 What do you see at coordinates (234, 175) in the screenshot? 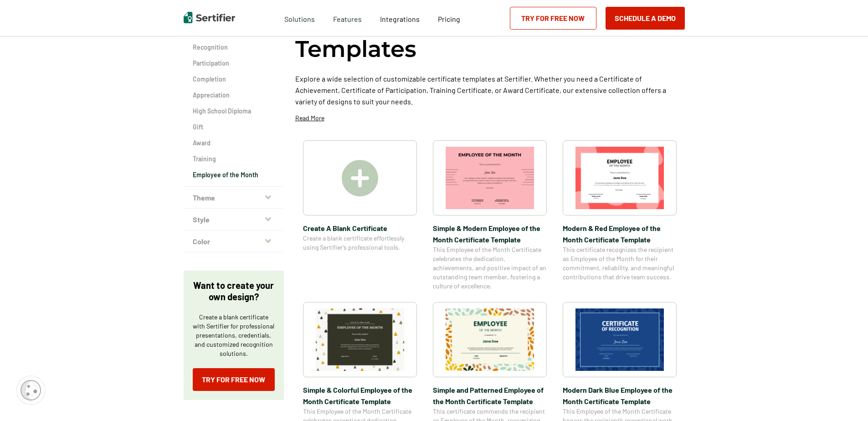
I see `a: Employee of the Month` at bounding box center [234, 175].